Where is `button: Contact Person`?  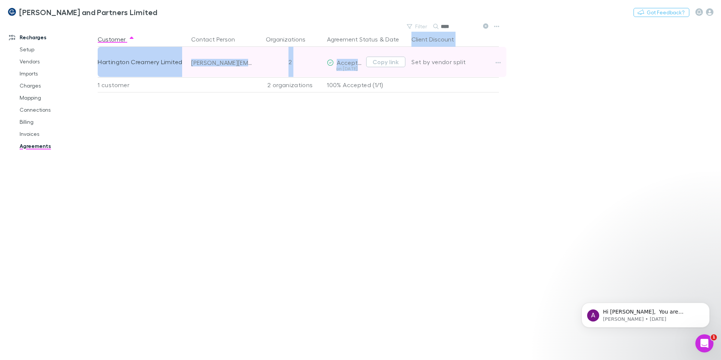
button: Contact Person is located at coordinates (218, 39).